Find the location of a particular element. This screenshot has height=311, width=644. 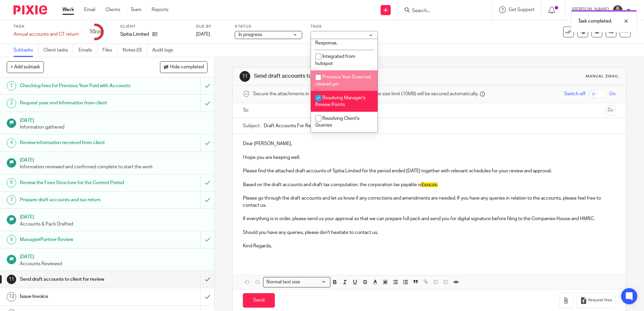

span: Normal text size is located at coordinates (283, 282).